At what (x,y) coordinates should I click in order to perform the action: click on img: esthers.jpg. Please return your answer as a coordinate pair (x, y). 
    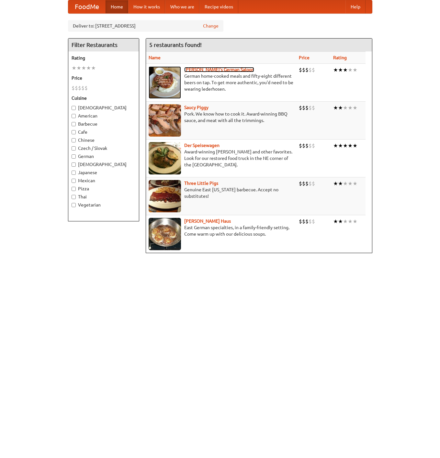
    Looking at the image, I should click on (165, 83).